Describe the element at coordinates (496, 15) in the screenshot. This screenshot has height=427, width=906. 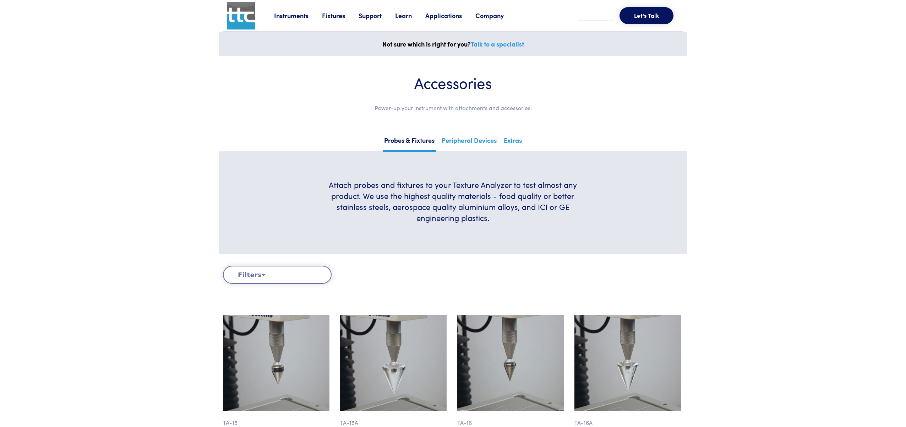
I see `a: Company` at that location.